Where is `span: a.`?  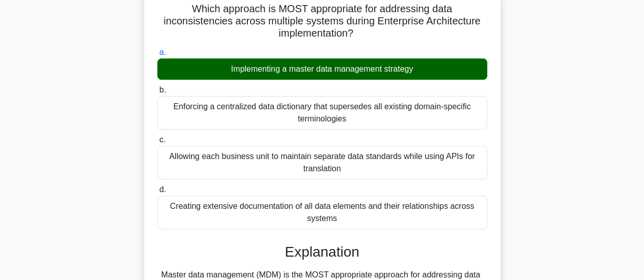
span: a. is located at coordinates (162, 52).